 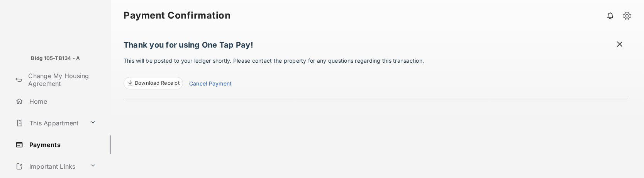 I want to click on p: Bldg 105-TB134 - A, so click(x=55, y=58).